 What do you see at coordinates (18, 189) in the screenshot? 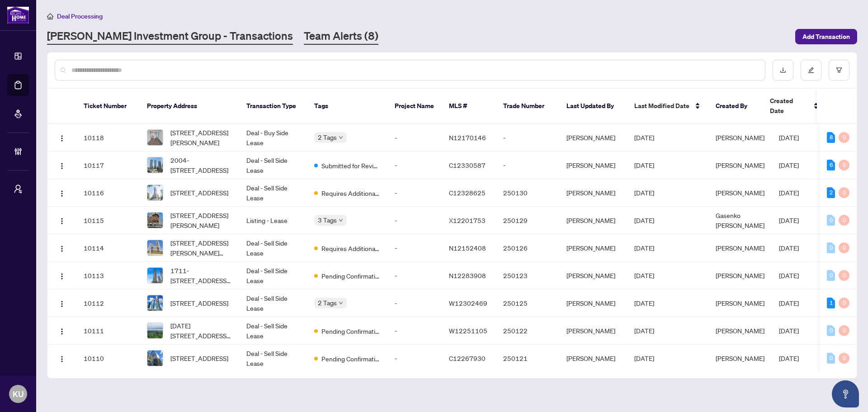
I see `span: user-switch` at bounding box center [18, 189].